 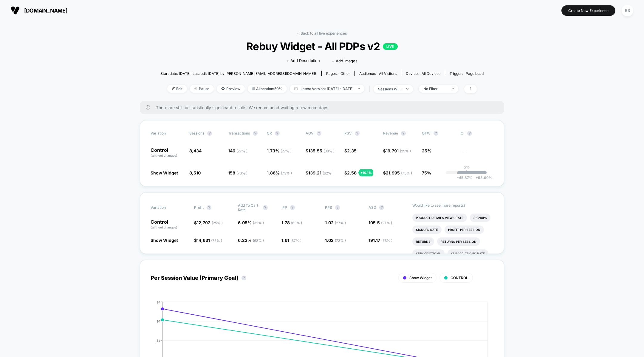 What do you see at coordinates (279, 150) in the screenshot?
I see `span: 1.73 %` at bounding box center [279, 150].